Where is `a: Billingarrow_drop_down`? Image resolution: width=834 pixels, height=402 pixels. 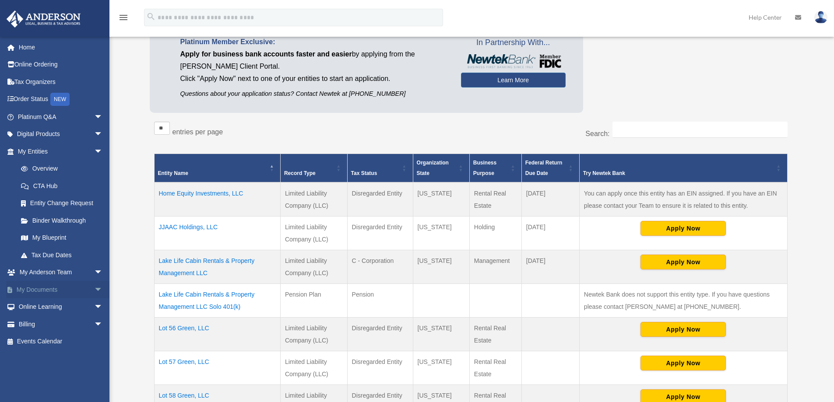
a: Billingarrow_drop_down is located at coordinates (61, 324).